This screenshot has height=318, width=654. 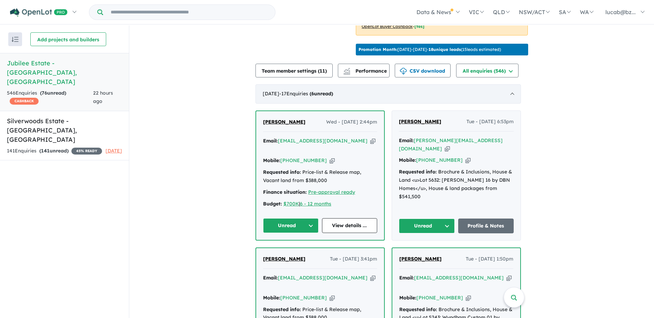 What do you see at coordinates (349, 226) in the screenshot?
I see `a: View details ...` at bounding box center [349, 226].